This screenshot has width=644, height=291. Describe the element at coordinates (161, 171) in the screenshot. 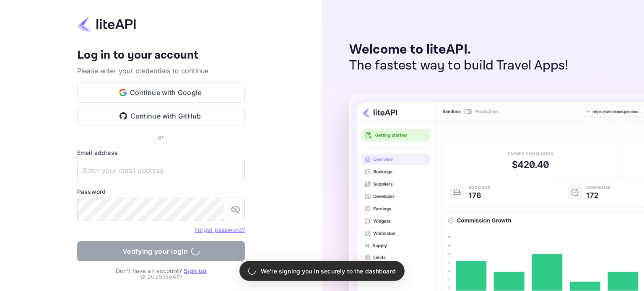

I see `input: Enter your email address` at that location.